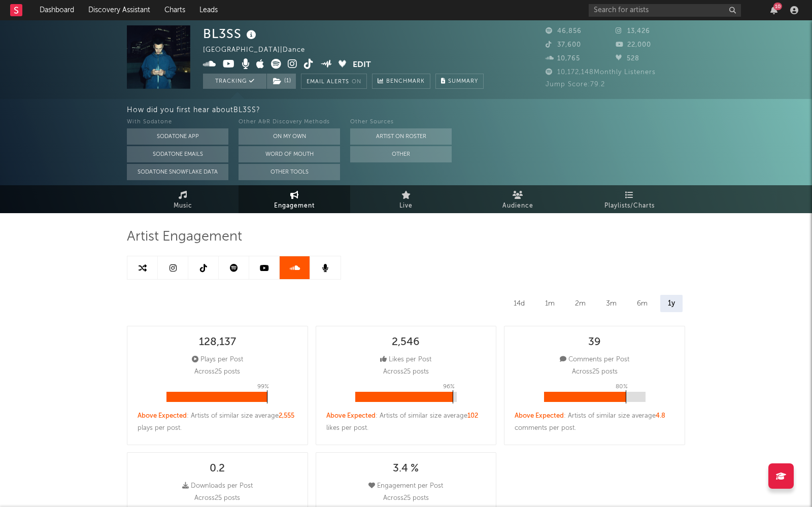 This screenshot has height=507, width=812. I want to click on span: Live, so click(406, 206).